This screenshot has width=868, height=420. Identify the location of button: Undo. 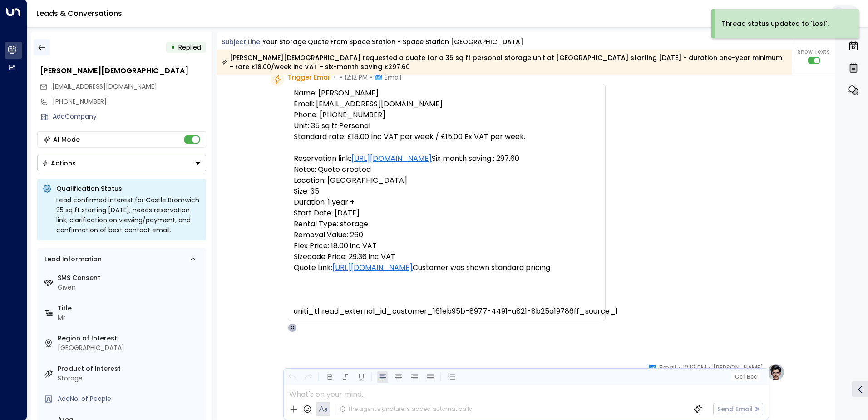
(292, 376).